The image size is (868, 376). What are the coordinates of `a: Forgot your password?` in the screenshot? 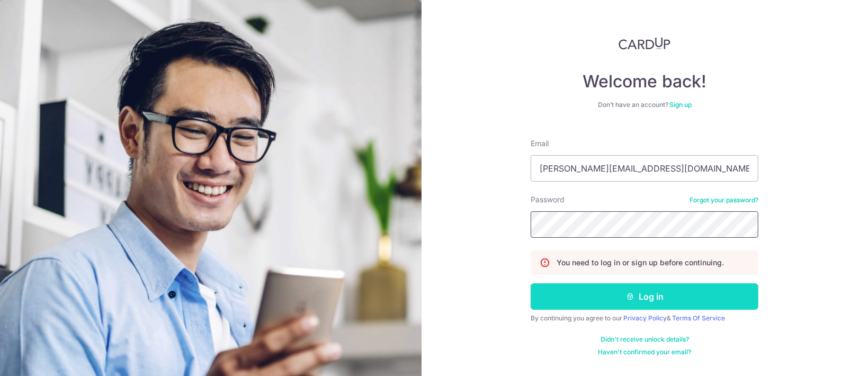 It's located at (723, 200).